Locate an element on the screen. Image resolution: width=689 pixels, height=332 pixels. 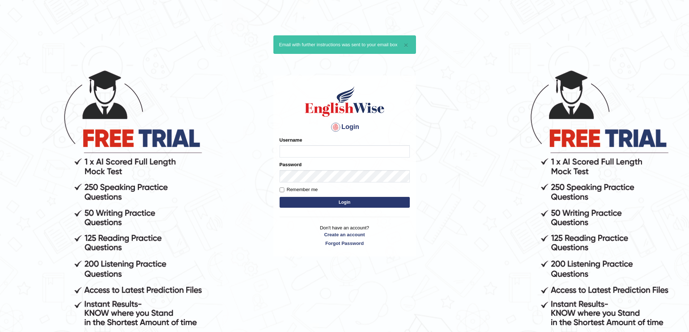
label: Password is located at coordinates (290, 165).